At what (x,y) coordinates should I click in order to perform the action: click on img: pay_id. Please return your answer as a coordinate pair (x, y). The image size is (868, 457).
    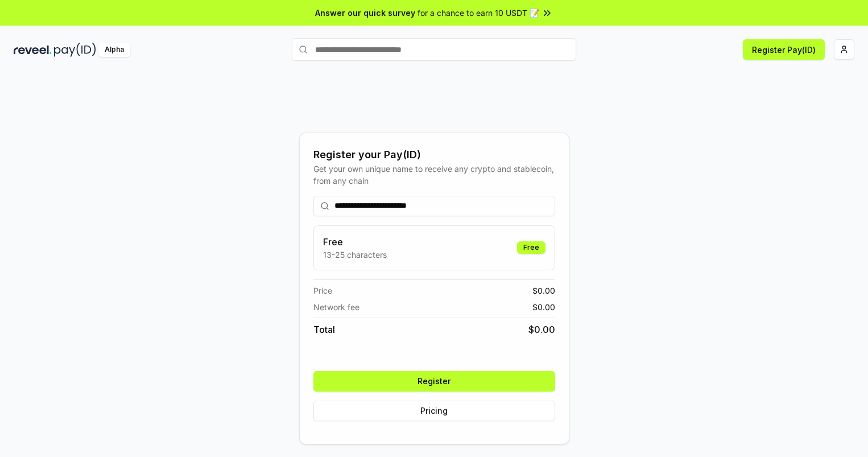
    Looking at the image, I should click on (75, 49).